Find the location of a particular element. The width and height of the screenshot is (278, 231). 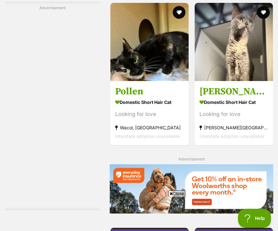

img: Everyday Insurance promotional banner is located at coordinates (191, 189).